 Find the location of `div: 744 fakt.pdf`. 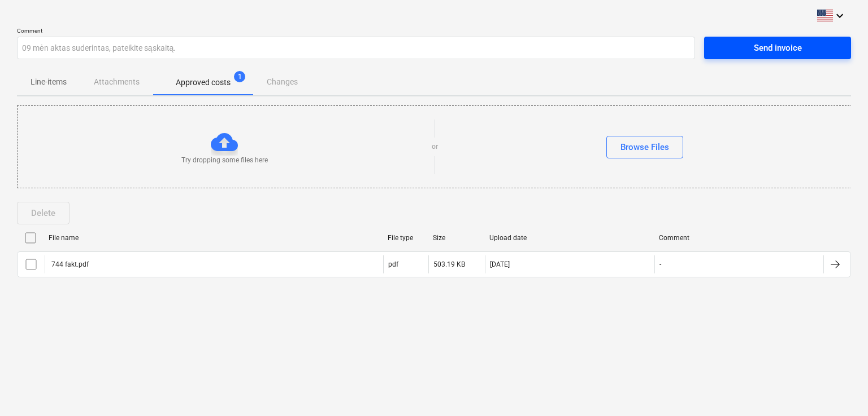

div: 744 fakt.pdf is located at coordinates (69, 265).